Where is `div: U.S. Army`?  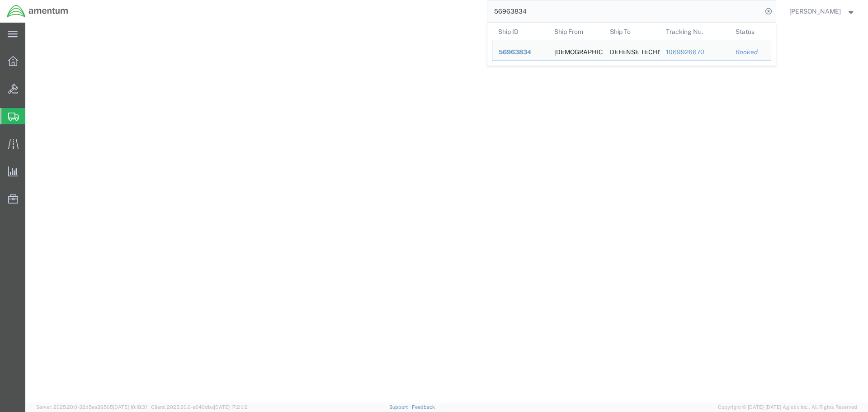
div: U.S. Army is located at coordinates (576, 51).